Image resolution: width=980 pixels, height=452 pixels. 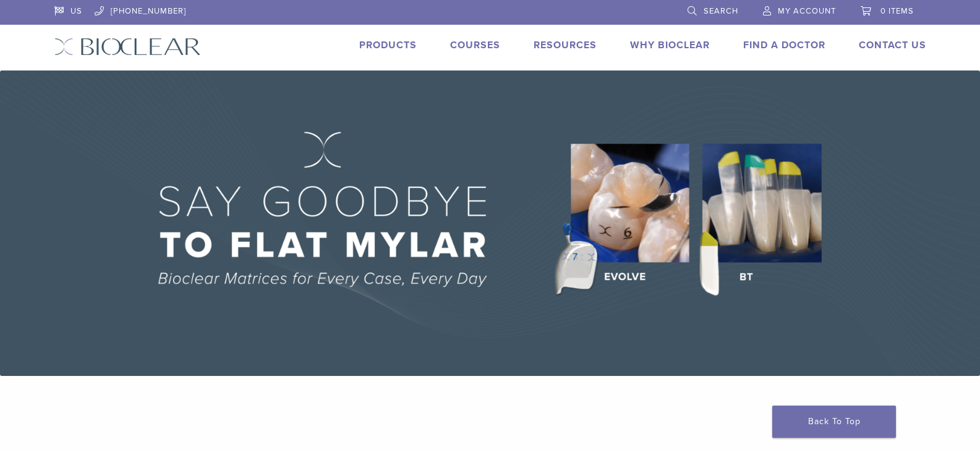 What do you see at coordinates (807, 11) in the screenshot?
I see `span: My Account` at bounding box center [807, 11].